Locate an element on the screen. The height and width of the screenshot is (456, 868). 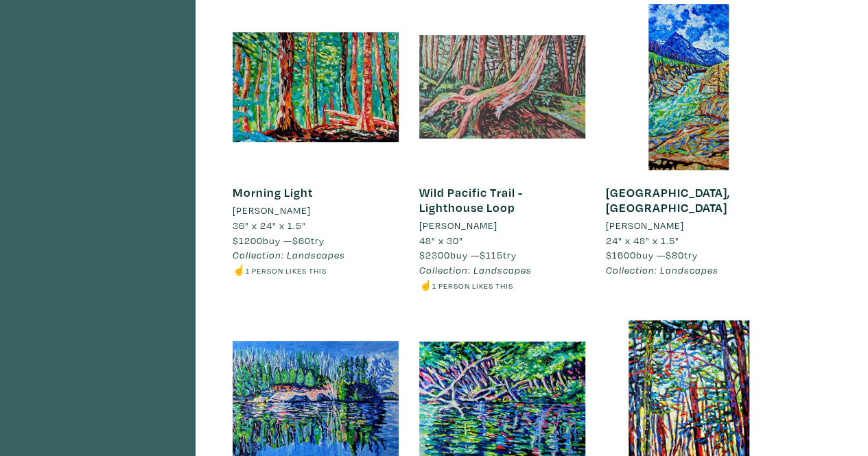
span: $1600 is located at coordinates (621, 254).